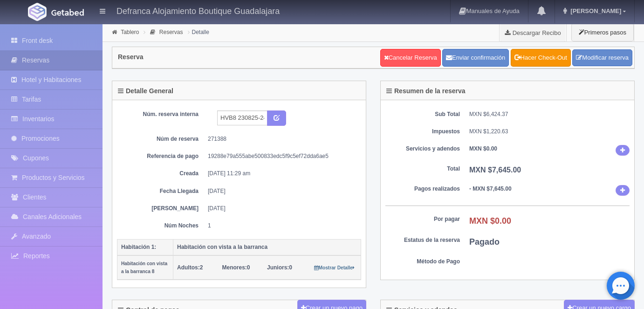  Describe the element at coordinates (281, 156) in the screenshot. I see `dd: 19288e79a555abe500833edc5f9c5ef72dda6ae5` at that location.